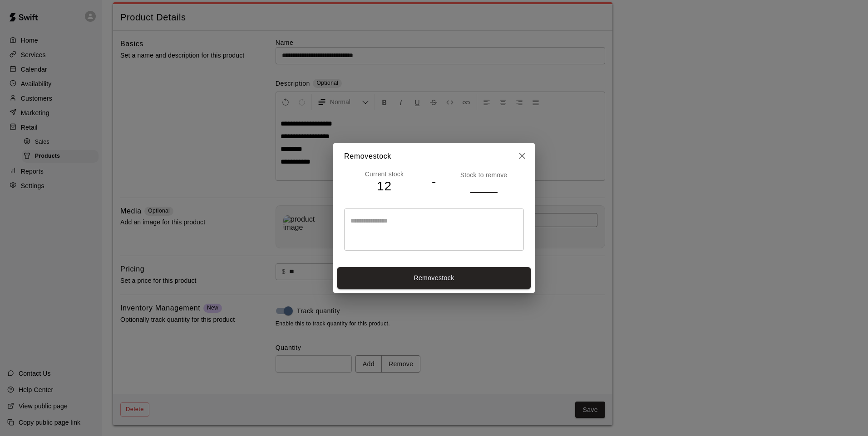 The width and height of the screenshot is (868, 436). What do you see at coordinates (434, 278) in the screenshot?
I see `button: Removestock` at bounding box center [434, 278].